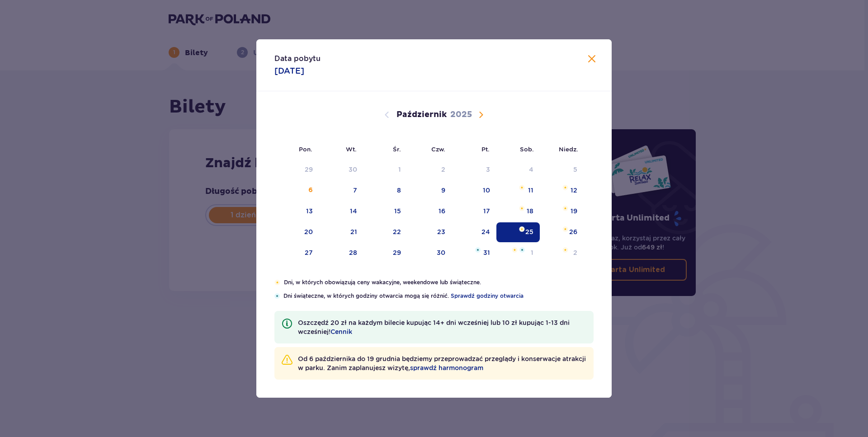  What do you see at coordinates (562, 232) in the screenshot?
I see `td: niedziela, 26 października 2025` at bounding box center [562, 232].